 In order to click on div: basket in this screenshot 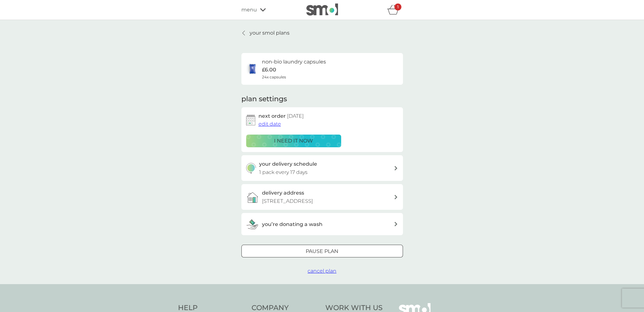, I will do `click(395, 10)`.